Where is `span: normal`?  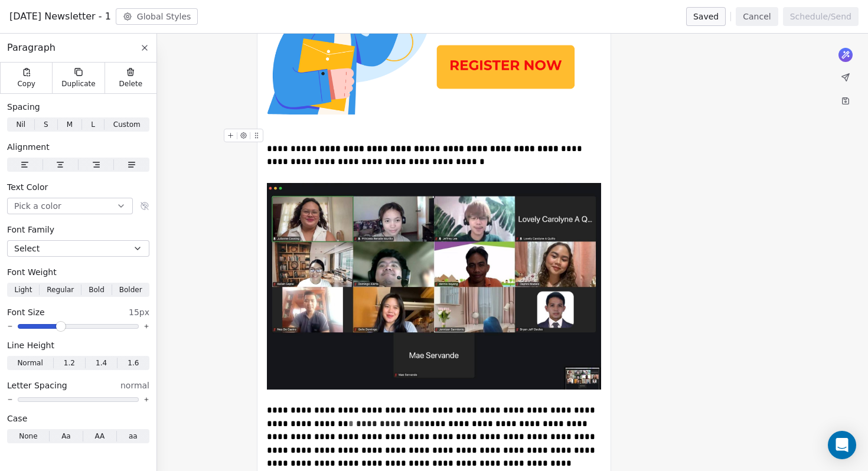 span: normal is located at coordinates (135, 385).